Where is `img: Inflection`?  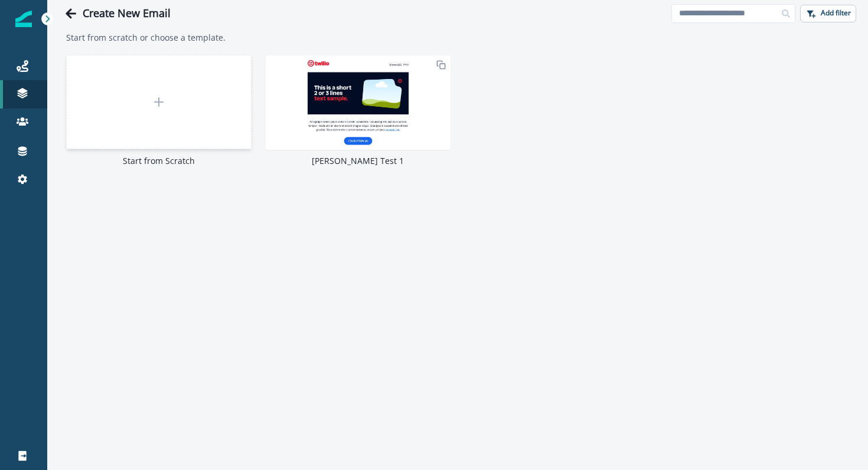 img: Inflection is located at coordinates (24, 19).